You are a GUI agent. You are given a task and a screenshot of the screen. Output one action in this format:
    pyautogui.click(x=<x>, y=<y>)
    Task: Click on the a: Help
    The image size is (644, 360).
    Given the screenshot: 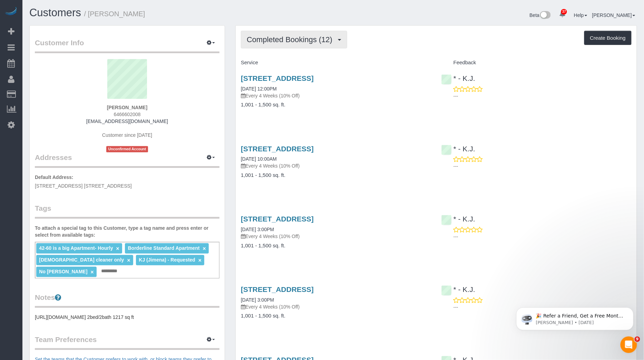 What is the action you would take?
    pyautogui.click(x=581, y=15)
    